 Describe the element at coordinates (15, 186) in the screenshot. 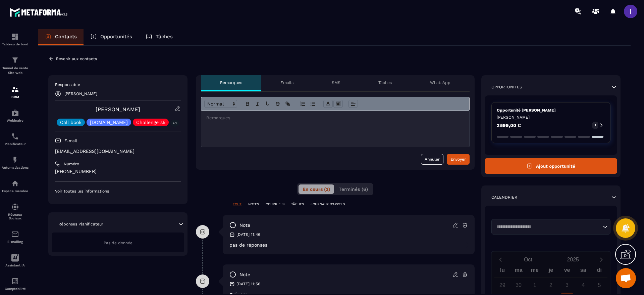

I see `a: automationsautomationsEspace membre` at that location.